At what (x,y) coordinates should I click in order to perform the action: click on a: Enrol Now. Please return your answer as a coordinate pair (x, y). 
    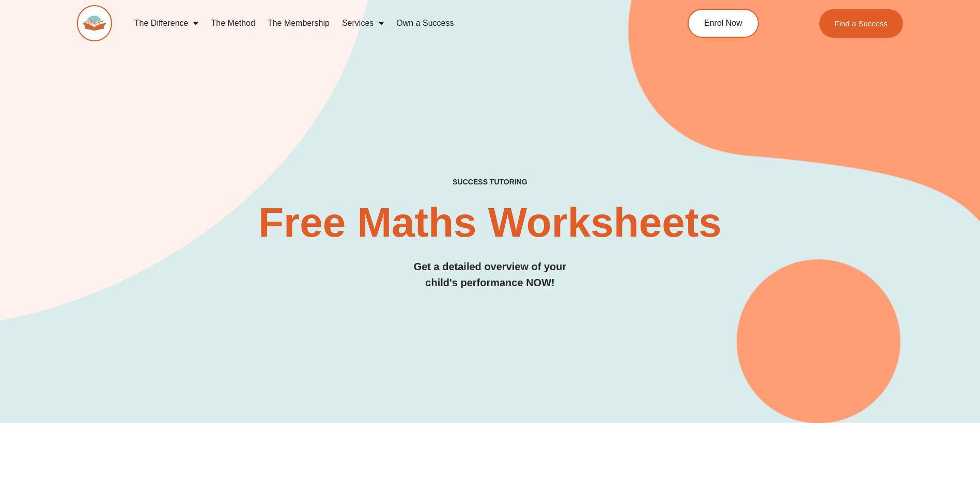
    Looking at the image, I should click on (723, 23).